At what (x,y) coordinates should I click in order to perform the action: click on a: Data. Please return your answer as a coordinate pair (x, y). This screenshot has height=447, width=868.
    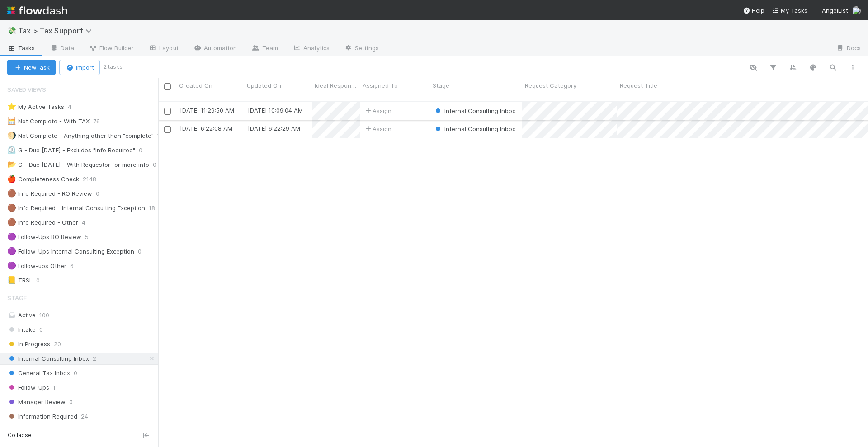
    Looking at the image, I should click on (62, 48).